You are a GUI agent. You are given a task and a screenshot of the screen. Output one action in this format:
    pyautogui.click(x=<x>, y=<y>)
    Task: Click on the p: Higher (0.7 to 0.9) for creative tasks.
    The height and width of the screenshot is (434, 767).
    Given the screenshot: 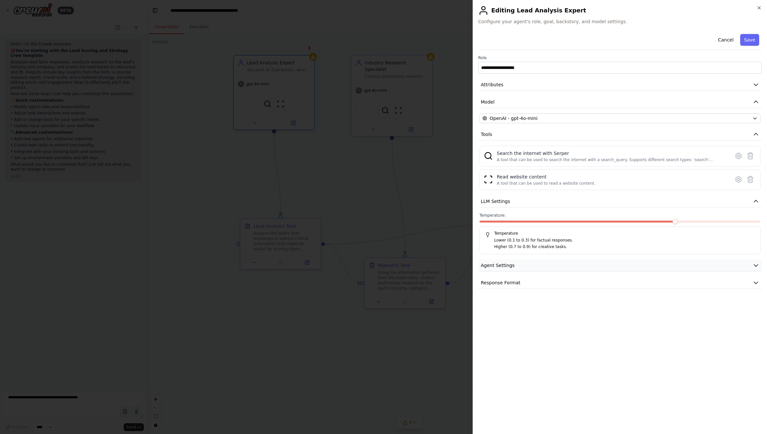 What is the action you would take?
    pyautogui.click(x=624, y=247)
    